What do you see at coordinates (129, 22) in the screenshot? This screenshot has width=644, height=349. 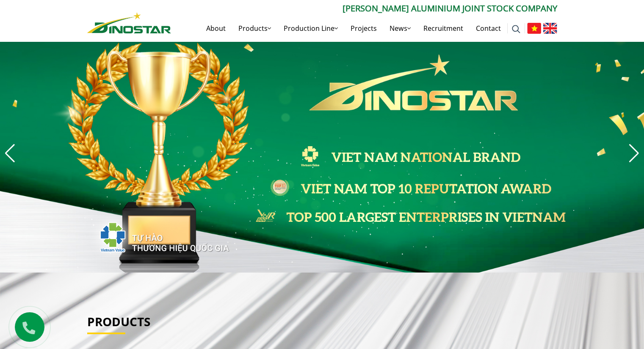 I see `a: Nhôm Dinostar` at bounding box center [129, 22].